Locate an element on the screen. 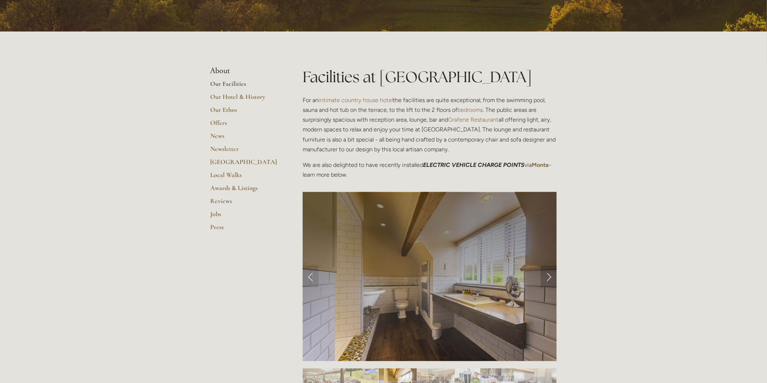 This screenshot has height=383, width=767. a: Our Ethos is located at coordinates (245, 112).